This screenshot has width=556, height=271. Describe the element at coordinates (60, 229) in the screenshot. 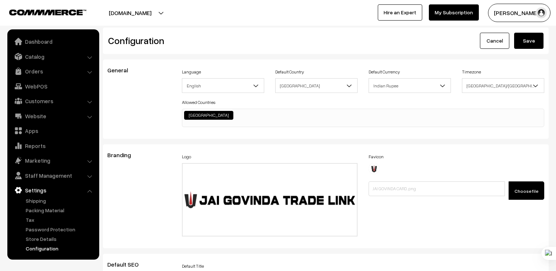

I see `a: Password Protection` at that location.